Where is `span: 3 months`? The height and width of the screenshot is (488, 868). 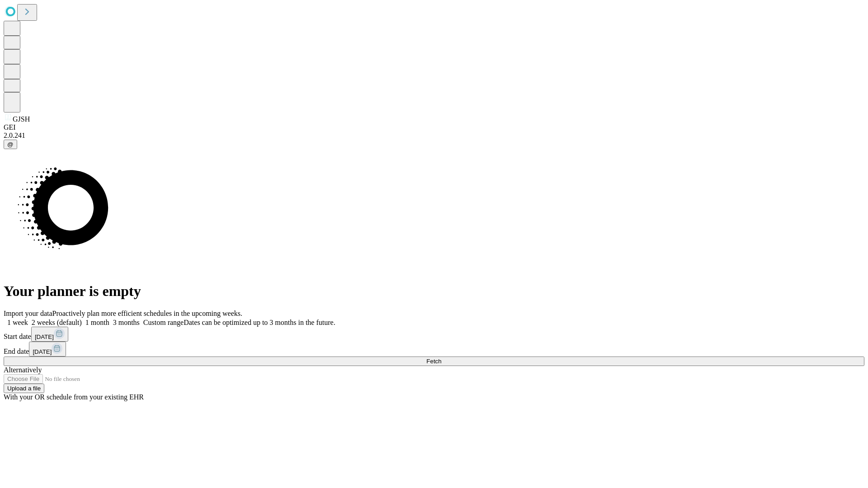
span: 3 months is located at coordinates (126, 322).